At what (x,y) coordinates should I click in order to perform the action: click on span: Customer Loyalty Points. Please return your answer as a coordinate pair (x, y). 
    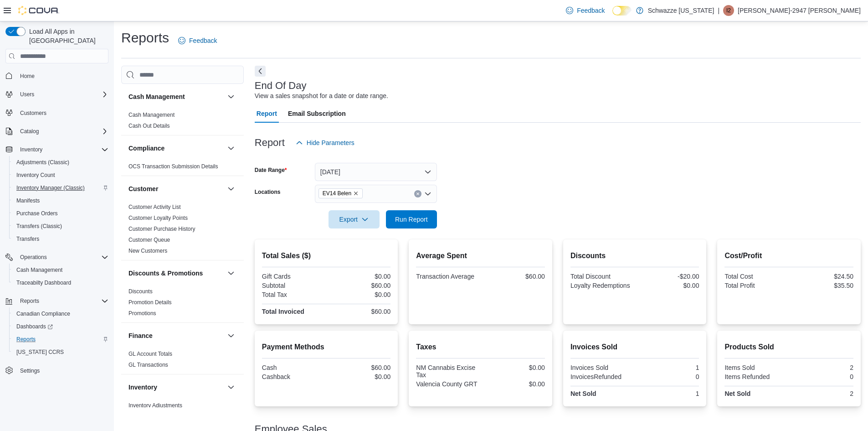
    Looking at the image, I should click on (158, 218).